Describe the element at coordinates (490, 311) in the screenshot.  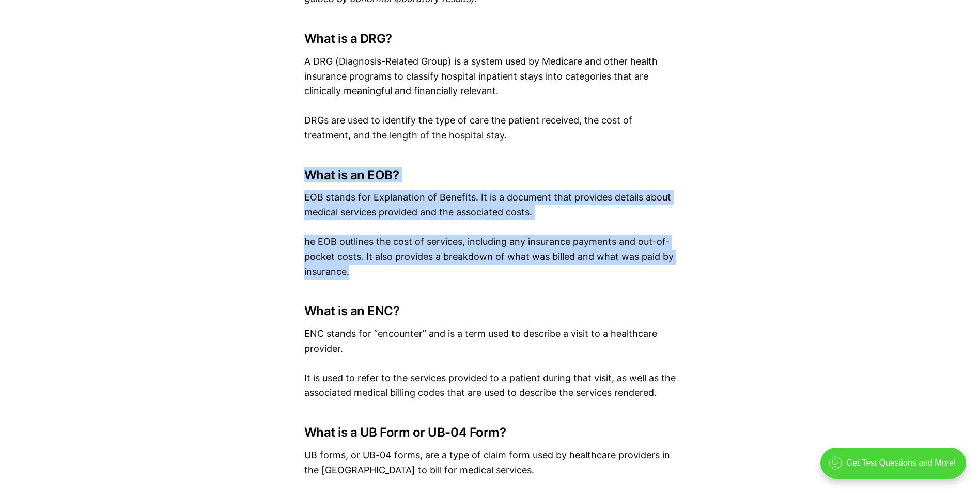
I see `h3: What is an ENC?` at that location.